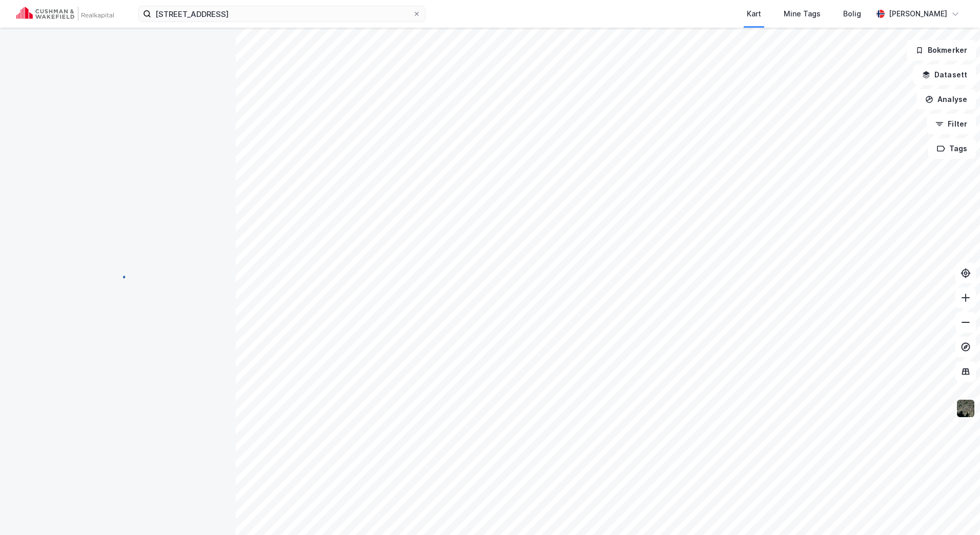 This screenshot has height=535, width=980. Describe the element at coordinates (952, 149) in the screenshot. I see `button: Tags` at that location.